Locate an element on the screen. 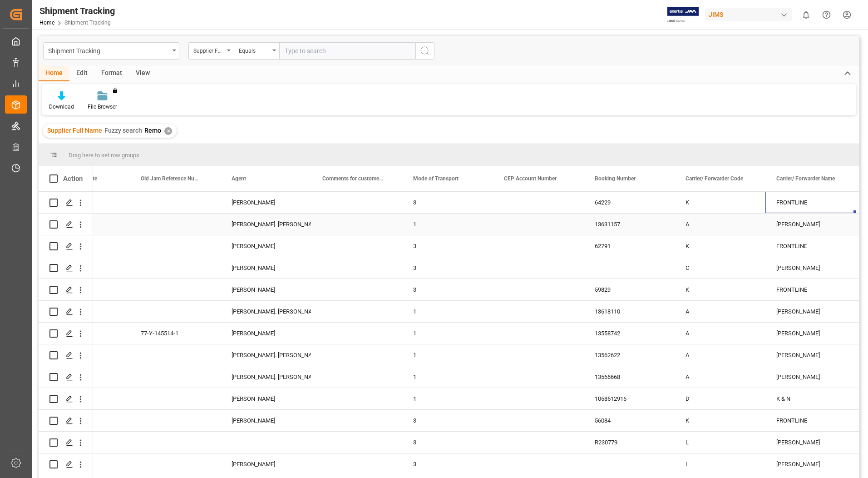  span: Agent is located at coordinates (238, 178).